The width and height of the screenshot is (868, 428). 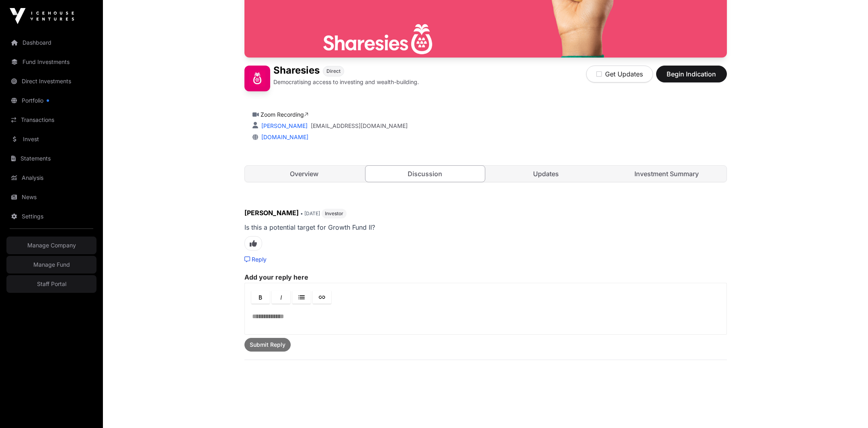 What do you see at coordinates (52, 246) in the screenshot?
I see `a: Manage Company` at bounding box center [52, 246].